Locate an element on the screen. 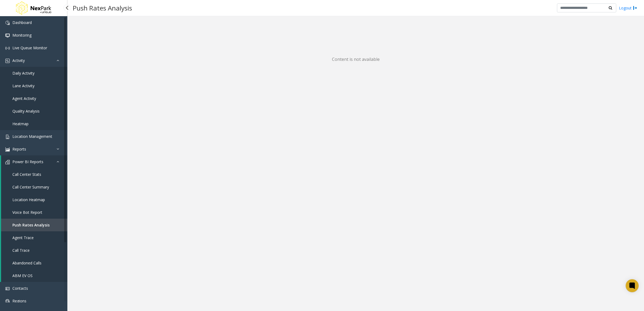 This screenshot has width=644, height=311. a: ABM EV OS is located at coordinates (34, 275).